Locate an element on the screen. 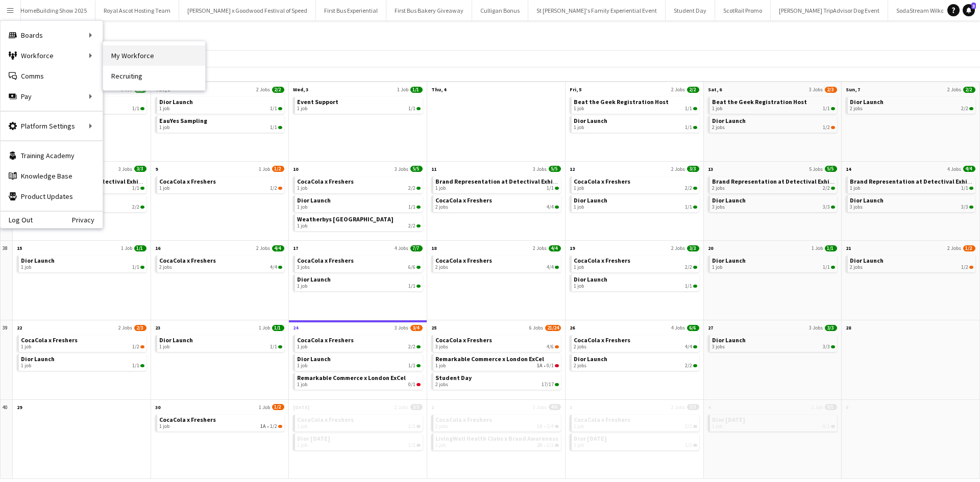 The height and width of the screenshot is (482, 980). span: Brand Representation at Detectival Exhibition is located at coordinates (503, 181).